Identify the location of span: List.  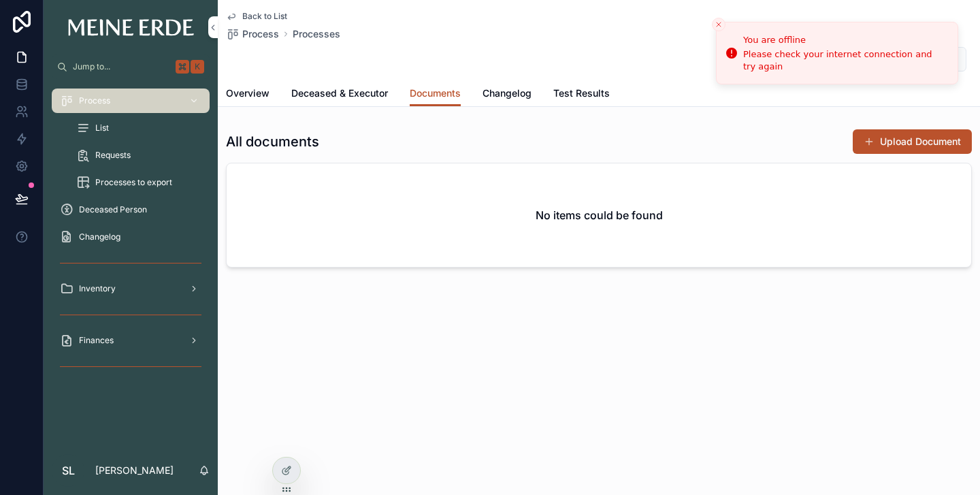
(102, 128).